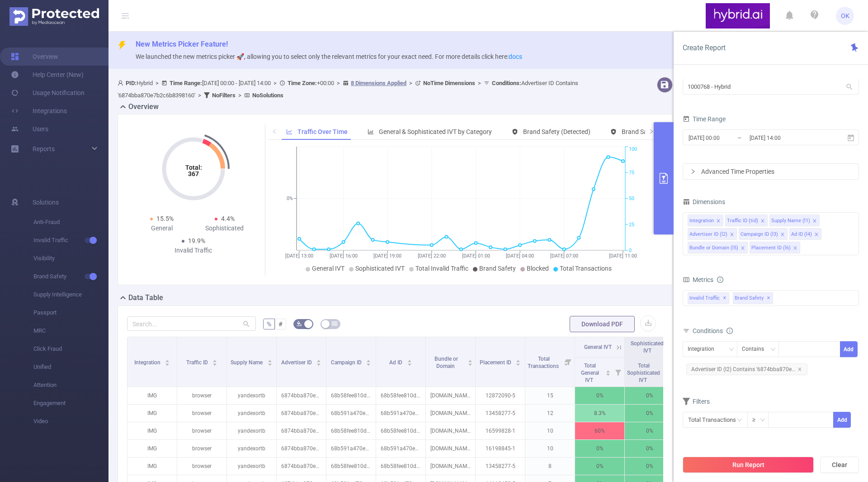 The image size is (868, 482). What do you see at coordinates (274, 131) in the screenshot?
I see `i: icon: left` at bounding box center [274, 131].